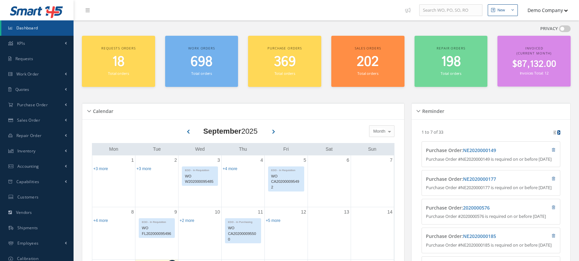 The image size is (579, 261). What do you see at coordinates (200, 149) in the screenshot?
I see `a: Wednesday` at bounding box center [200, 149].